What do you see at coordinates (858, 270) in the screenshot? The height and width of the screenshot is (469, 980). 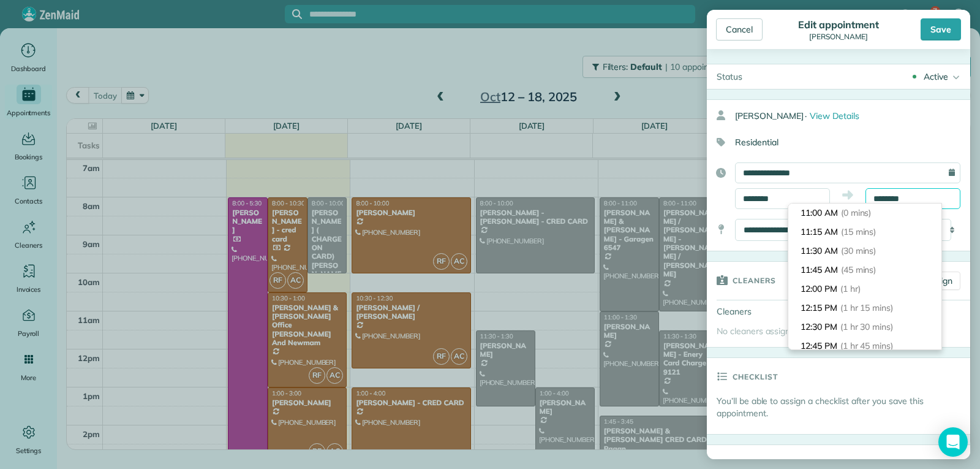 I see `span: (45 mins)` at bounding box center [858, 270].